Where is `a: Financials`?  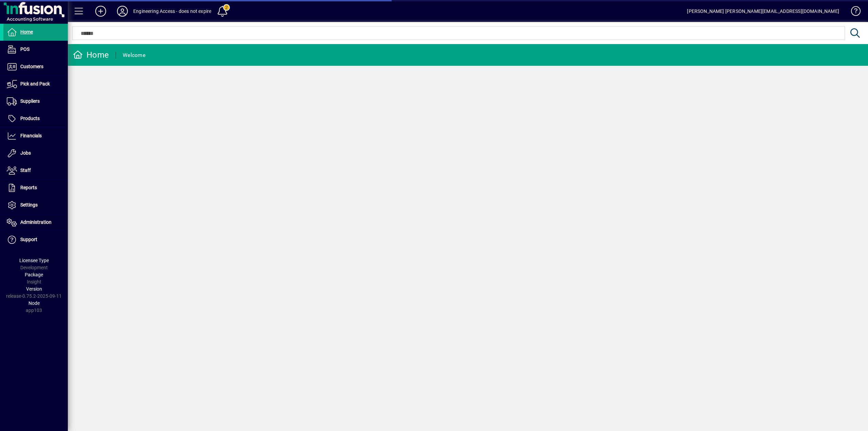 a: Financials is located at coordinates (35, 136).